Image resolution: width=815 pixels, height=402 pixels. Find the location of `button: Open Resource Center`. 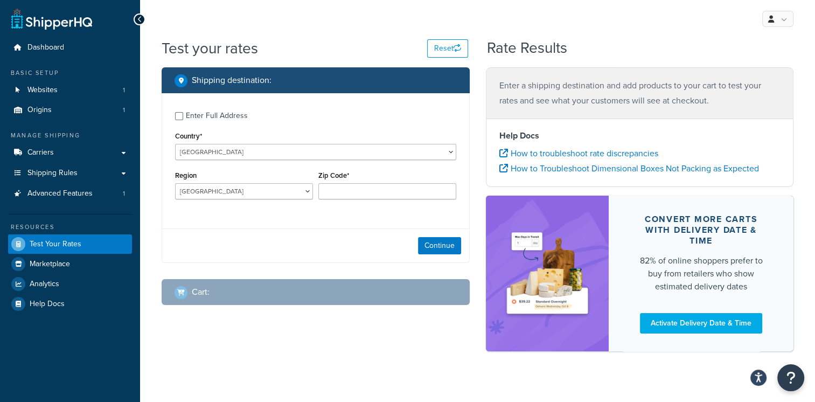

button: Open Resource Center is located at coordinates (791, 378).